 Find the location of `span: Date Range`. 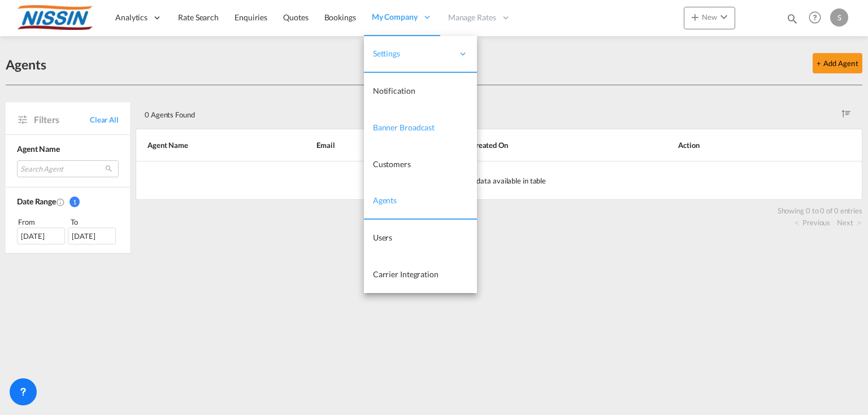

span: Date Range is located at coordinates (36, 201).